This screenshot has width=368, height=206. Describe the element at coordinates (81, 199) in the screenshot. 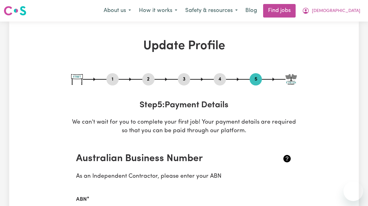

I see `label: ABN` at that location.